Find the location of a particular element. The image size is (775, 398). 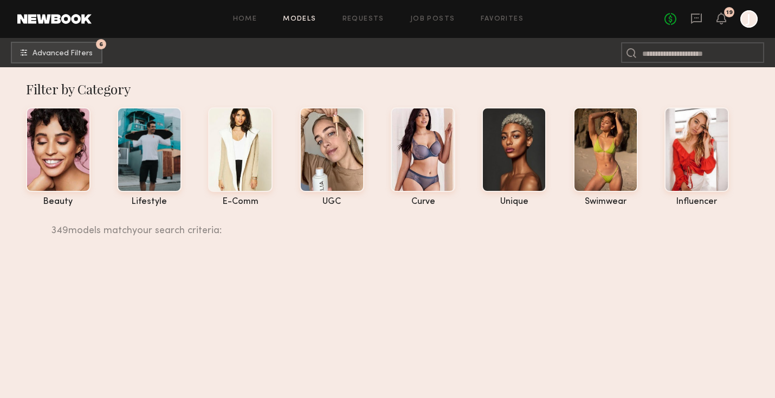

div: 349 models match your search criteria: is located at coordinates (389, 224).